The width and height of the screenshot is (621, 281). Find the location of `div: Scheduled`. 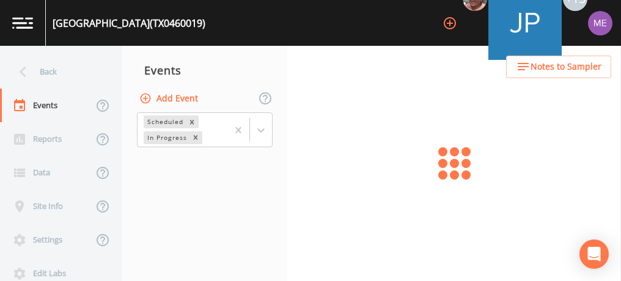

div: Scheduled is located at coordinates (165, 122).